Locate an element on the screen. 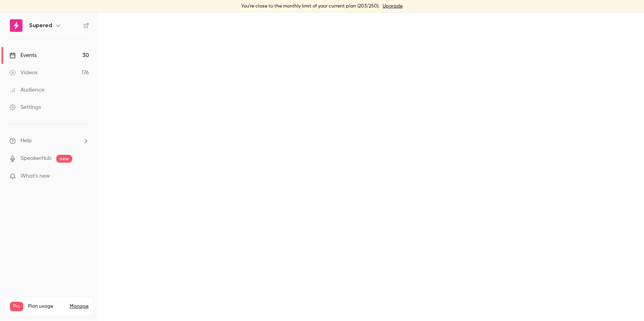  span: Help is located at coordinates (26, 141).